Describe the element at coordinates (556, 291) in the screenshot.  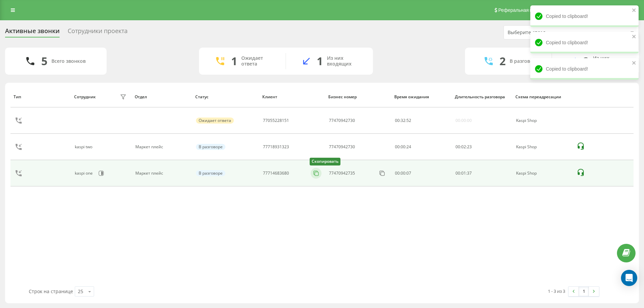
I see `div: 1 - 3 из 3` at that location.